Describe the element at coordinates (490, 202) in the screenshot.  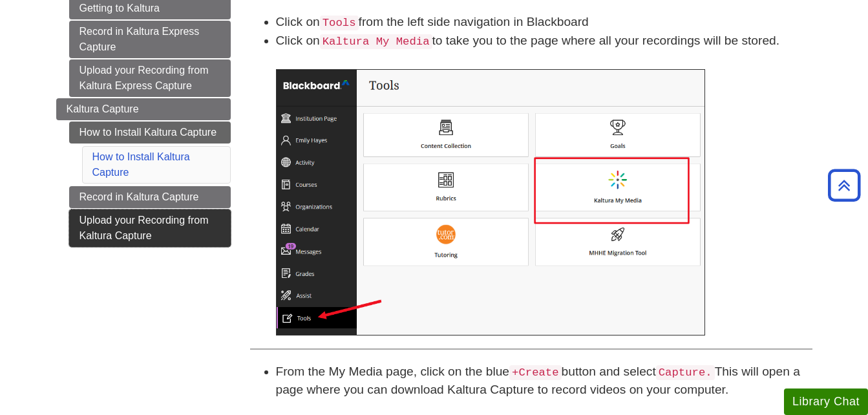
I see `img: blackboard tools` at that location.